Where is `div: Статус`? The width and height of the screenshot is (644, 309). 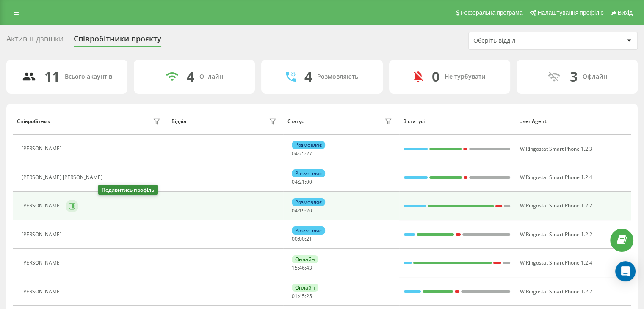
div: Статус is located at coordinates (295, 122).